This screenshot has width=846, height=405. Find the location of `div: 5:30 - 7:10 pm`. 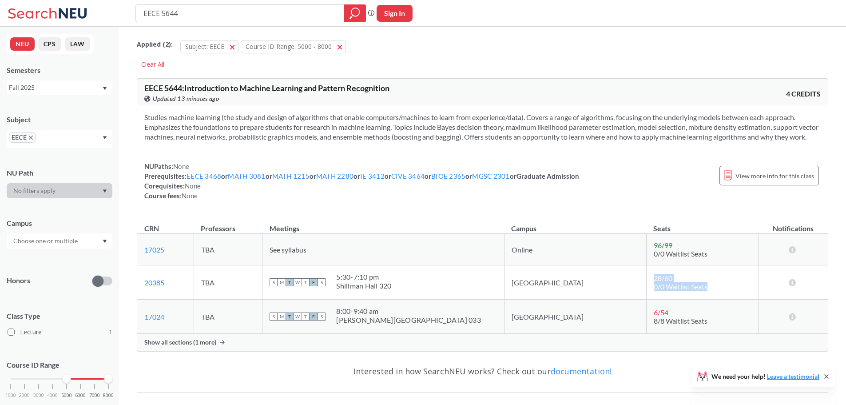

div: 5:30 - 7:10 pm is located at coordinates (364, 277).